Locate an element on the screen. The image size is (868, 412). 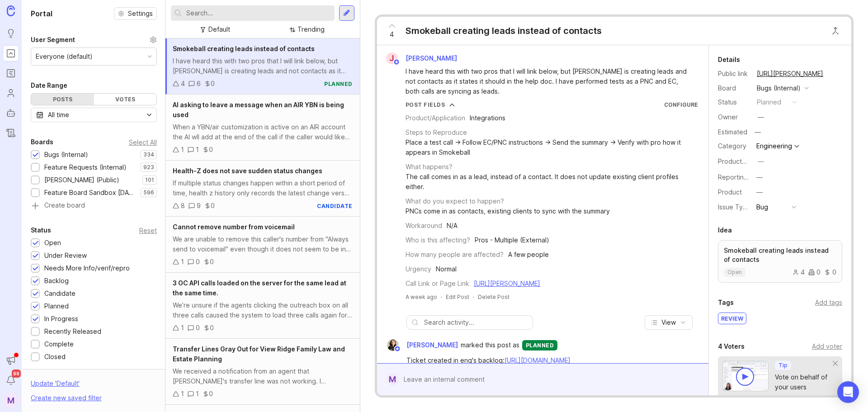
div: Vote on behalf of your users is located at coordinates (804, 382).